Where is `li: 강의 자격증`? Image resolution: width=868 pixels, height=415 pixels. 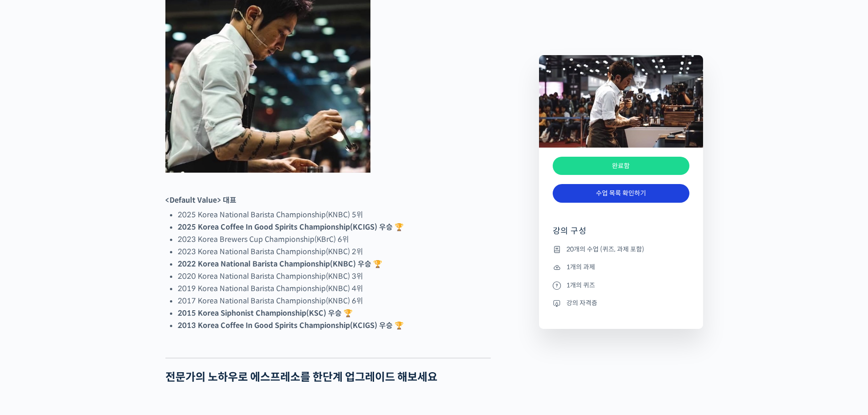
li: 강의 자격증 is located at coordinates (621, 303).